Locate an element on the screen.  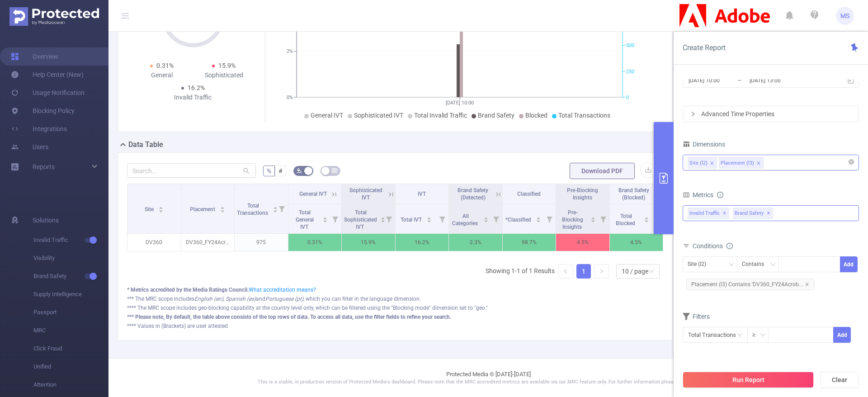
span: Placement is located at coordinates (203, 209).